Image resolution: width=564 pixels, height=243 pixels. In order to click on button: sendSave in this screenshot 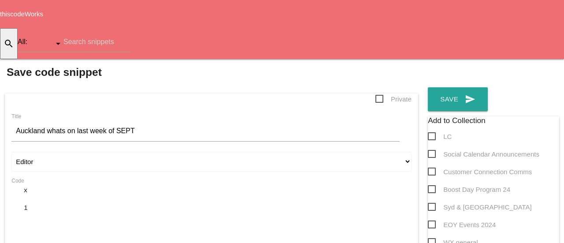, I will do `click(458, 99)`.